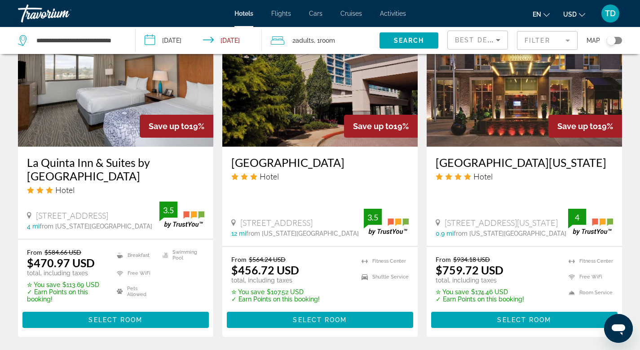 The image size is (640, 350). Describe the element at coordinates (61, 262) in the screenshot. I see `ins: $470.97 USD` at that location.